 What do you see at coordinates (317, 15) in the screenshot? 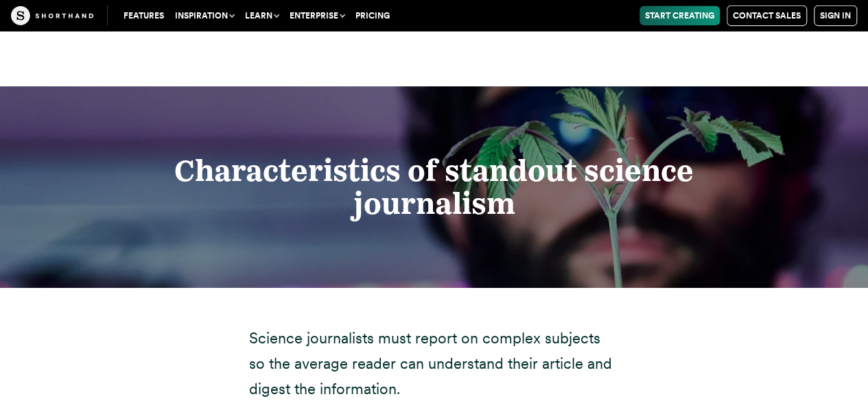
I see `button: Enterprise` at bounding box center [317, 15].